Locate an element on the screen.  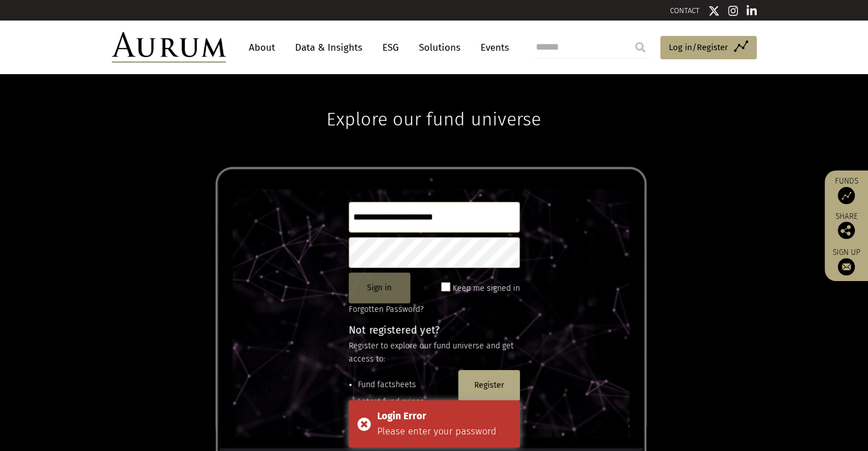
a: CONTACT is located at coordinates (685, 11).